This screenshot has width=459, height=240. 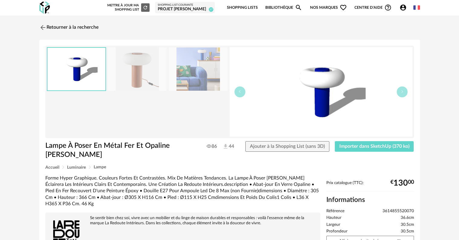 What do you see at coordinates (371, 186) in the screenshot?
I see `div: Prix catalogue (TTC):` at bounding box center [371, 186].